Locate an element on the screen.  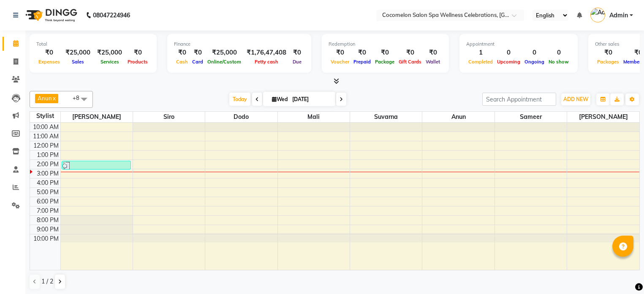
div: 8:00 PM is located at coordinates (48, 220).